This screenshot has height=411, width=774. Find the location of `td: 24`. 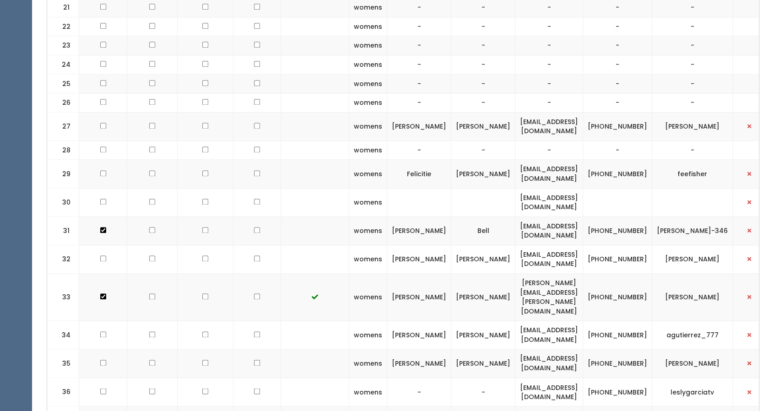

td: 24 is located at coordinates (63, 65).